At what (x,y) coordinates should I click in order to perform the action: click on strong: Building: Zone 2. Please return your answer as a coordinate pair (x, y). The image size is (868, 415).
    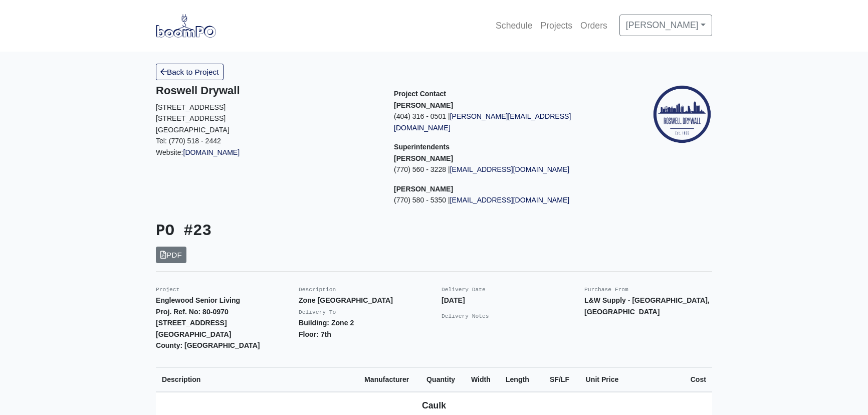
    Looking at the image, I should click on (326, 323).